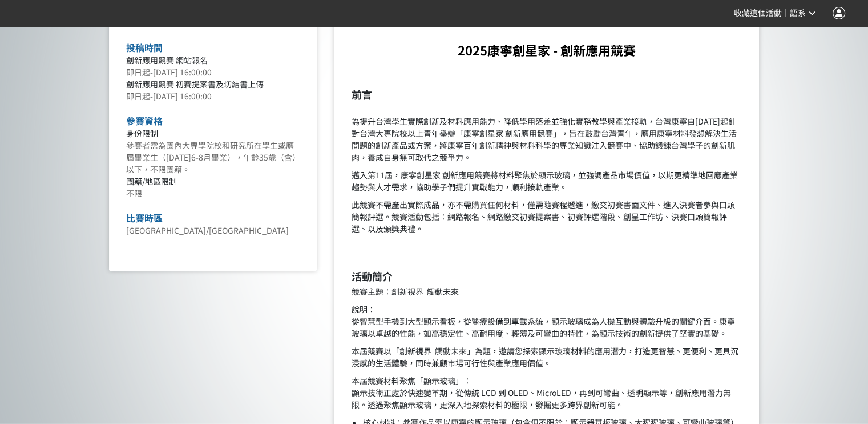 This screenshot has width=868, height=424. What do you see at coordinates (194, 84) in the screenshot?
I see `span: 創新應用競賽 初賽提案書及切結書上傳` at bounding box center [194, 84].